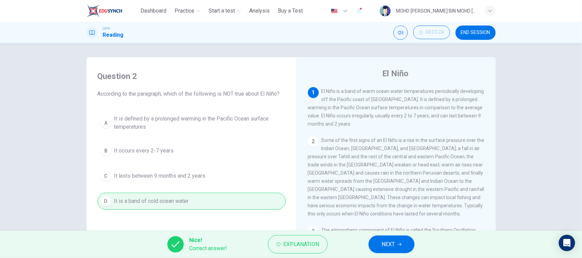  I want to click on div: Open Intercom Messenger, so click(567, 243).